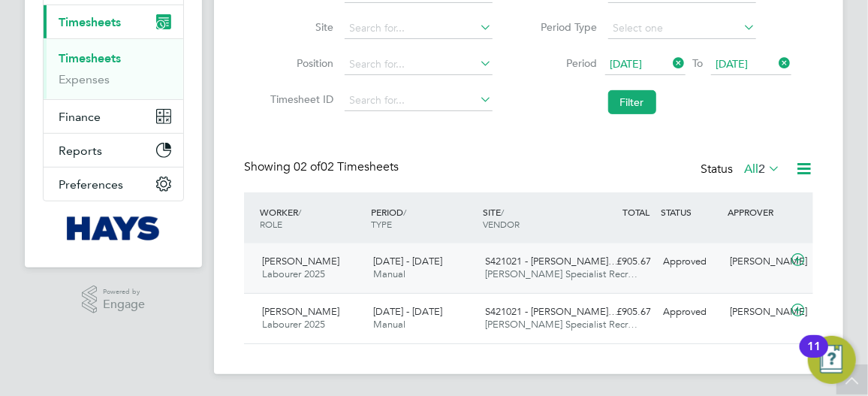  What do you see at coordinates (301, 63) in the screenshot?
I see `label: Position` at bounding box center [301, 63].